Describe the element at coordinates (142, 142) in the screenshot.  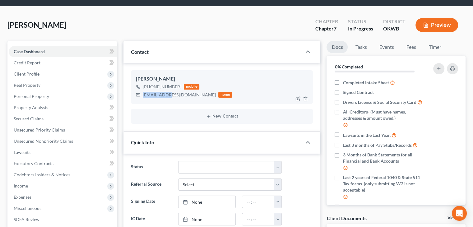
I see `span: Quick Info` at that location.